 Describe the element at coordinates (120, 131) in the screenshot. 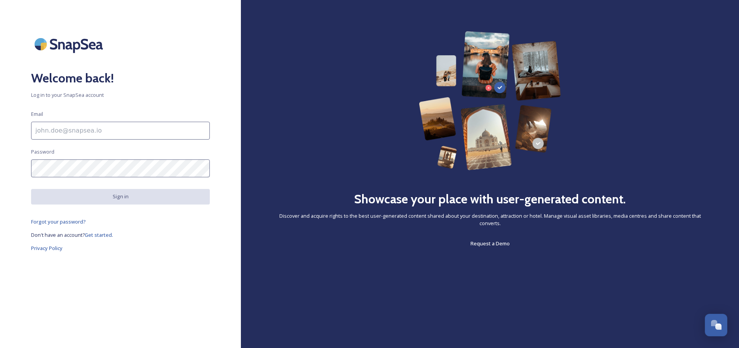

I see `input: john.doe@snapsea.io` at that location.